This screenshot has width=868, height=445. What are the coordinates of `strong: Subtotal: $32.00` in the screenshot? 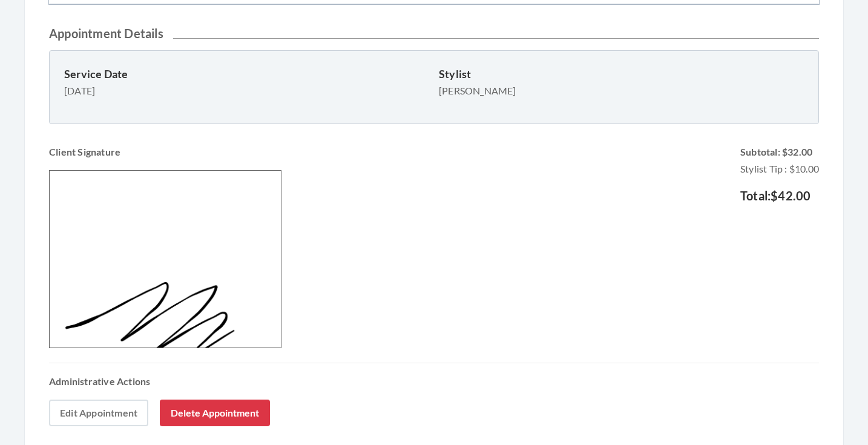 It's located at (776, 152).